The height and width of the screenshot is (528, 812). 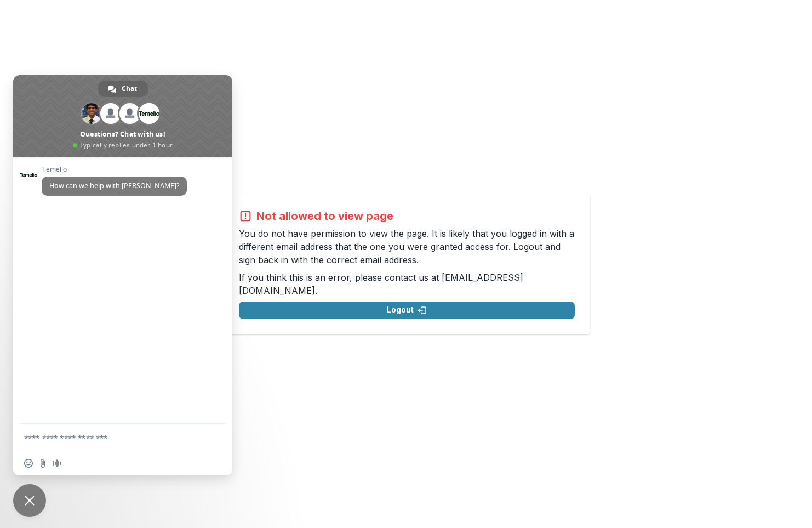 What do you see at coordinates (406, 284) in the screenshot?
I see `p: If you think this is an error, please contact us at .` at bounding box center [406, 284].